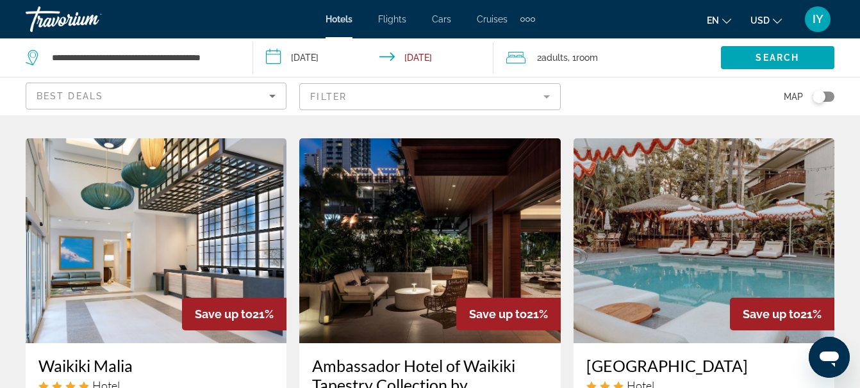  What do you see at coordinates (766, 20) in the screenshot?
I see `button: Change currency` at bounding box center [766, 20].